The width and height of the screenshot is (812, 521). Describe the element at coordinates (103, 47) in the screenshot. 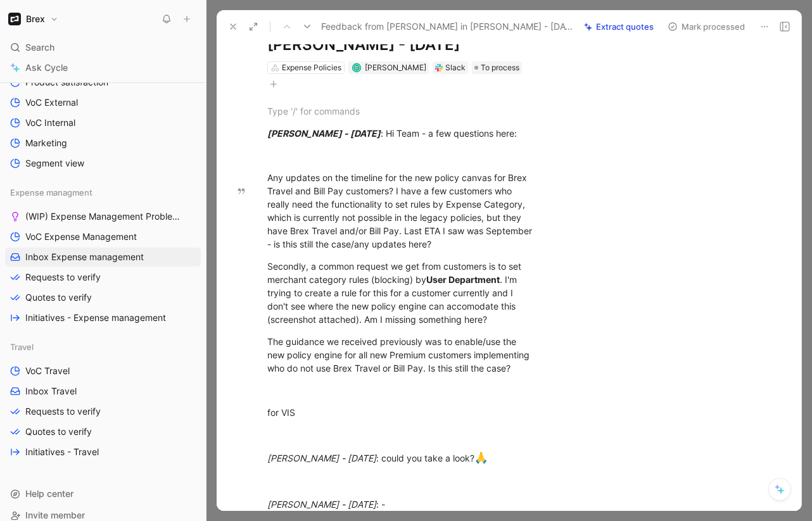

I see `div: Search` at that location.